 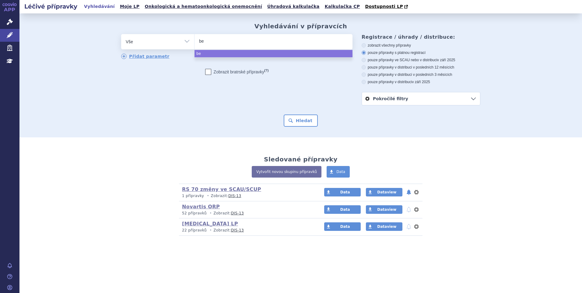 I want to click on label: pouze přípravky v distribuci, so click(x=421, y=82).